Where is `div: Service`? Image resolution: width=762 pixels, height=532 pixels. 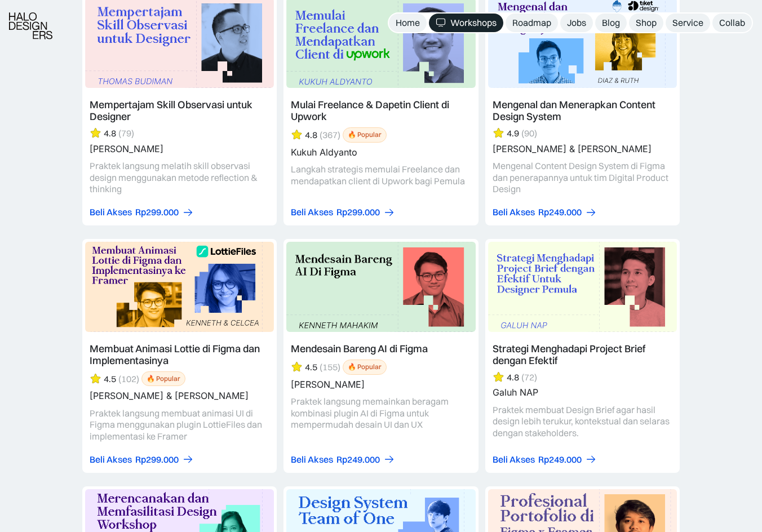 div: Service is located at coordinates (687, 23).